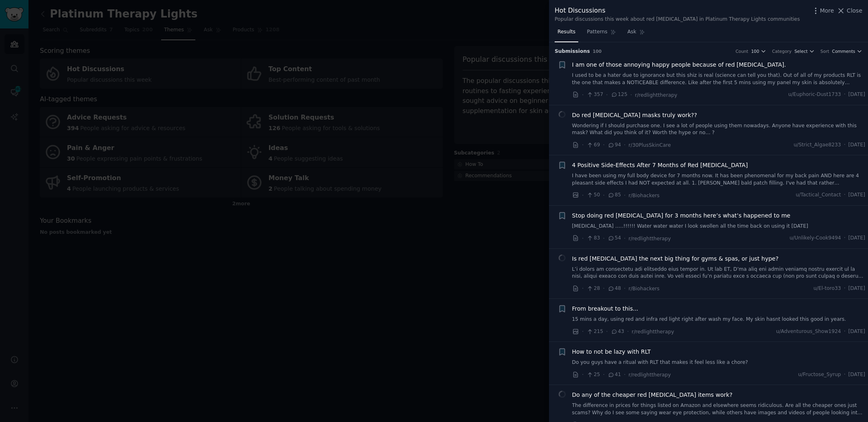 This screenshot has height=422, width=868. I want to click on span: r/30PlusSkinCare, so click(649, 145).